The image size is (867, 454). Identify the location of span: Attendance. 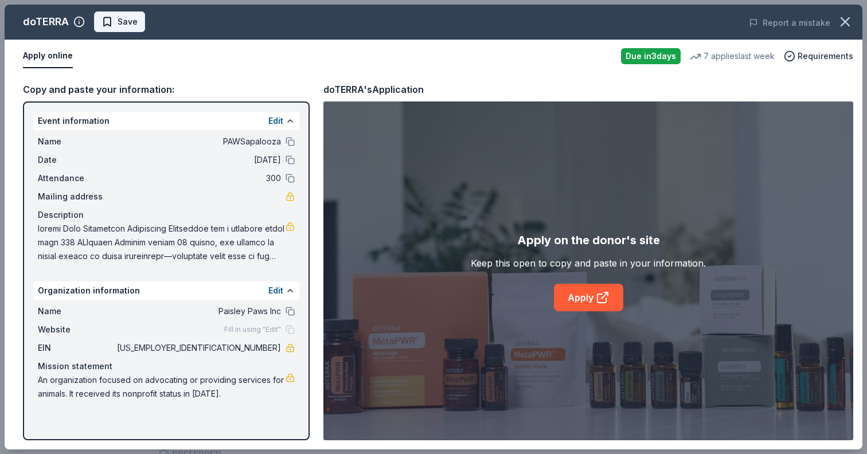
(76, 178).